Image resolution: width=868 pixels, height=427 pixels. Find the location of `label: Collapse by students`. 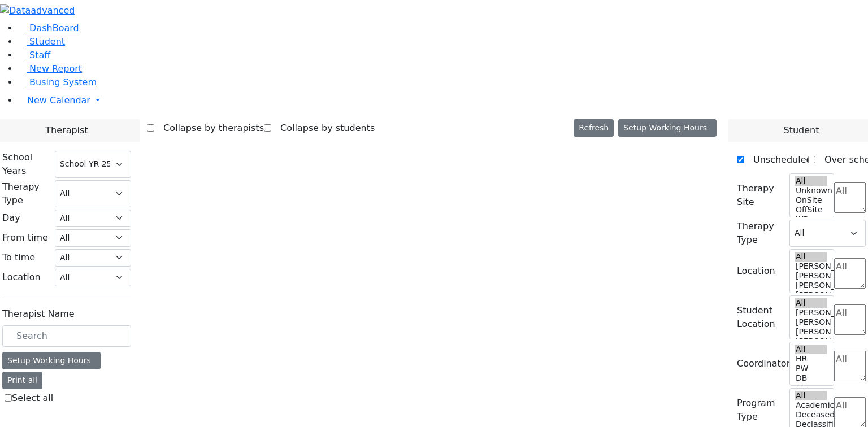

label: Collapse by students is located at coordinates (323, 128).